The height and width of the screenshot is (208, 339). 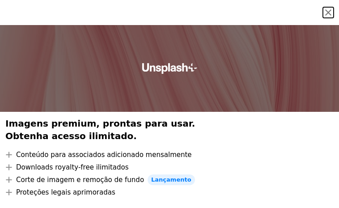 I want to click on h2: Imagens premium, prontas para usar. Obtenha acesso ilimitado., so click(x=169, y=130).